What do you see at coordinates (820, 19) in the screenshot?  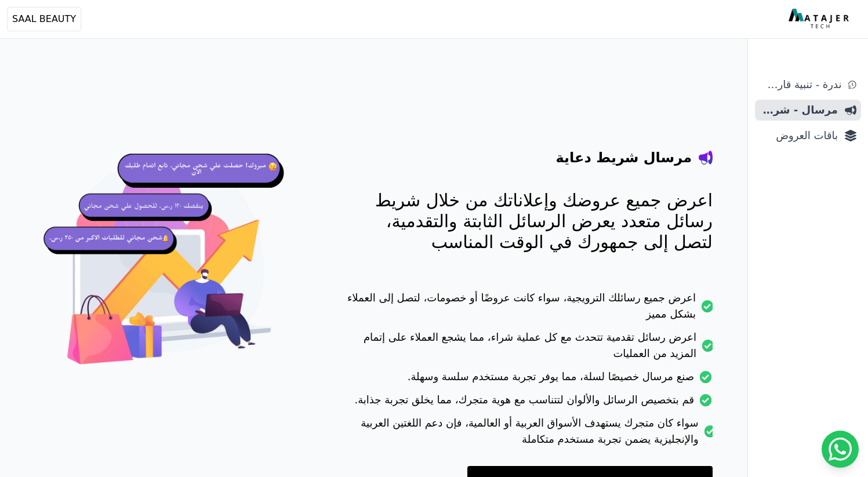 I see `img: MatajerTech Logo` at bounding box center [820, 19].